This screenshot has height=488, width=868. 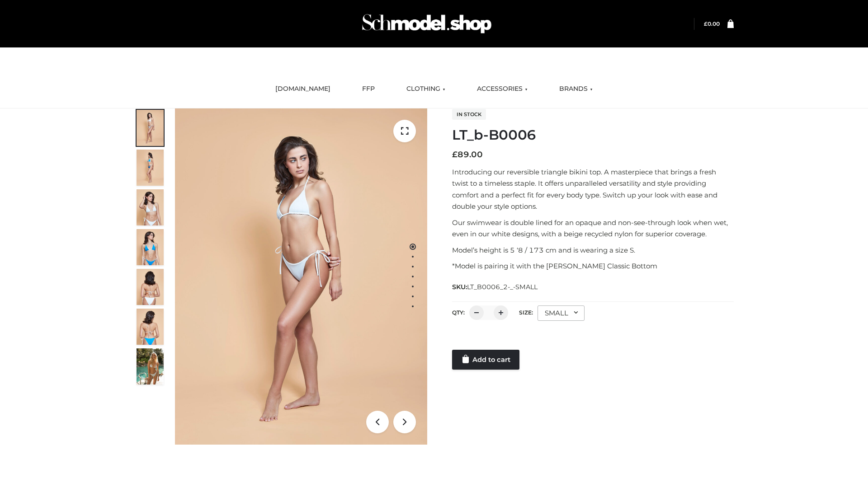 What do you see at coordinates (562, 313) in the screenshot?
I see `div: SMALL` at bounding box center [562, 313].